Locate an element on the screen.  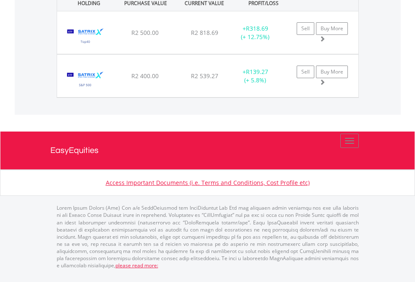
span: R2 500.00 is located at coordinates (145, 32).